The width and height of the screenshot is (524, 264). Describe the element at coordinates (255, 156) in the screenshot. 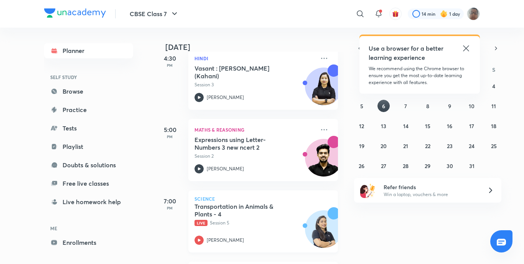

I see `p: Session 2` at that location.